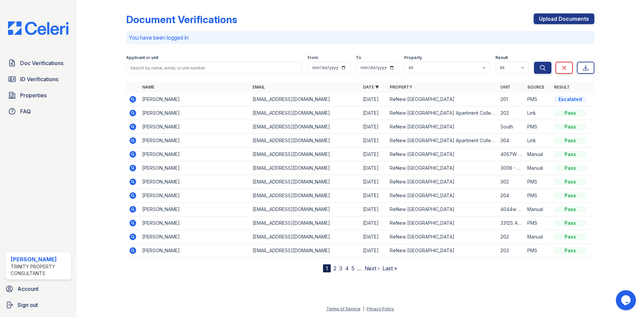 The width and height of the screenshot is (644, 317). I want to click on a: Date ▼, so click(371, 87).